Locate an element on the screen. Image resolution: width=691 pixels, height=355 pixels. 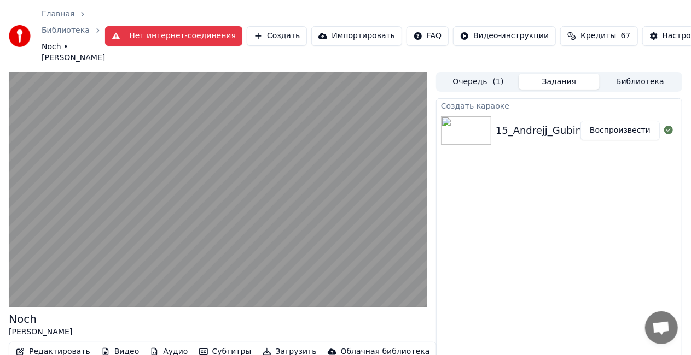
div: Создать караоке is located at coordinates (559, 106).